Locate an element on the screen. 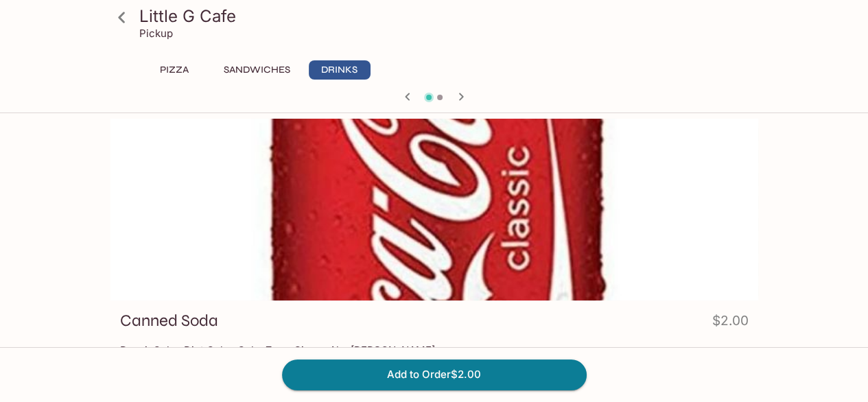  h3: Canned Soda is located at coordinates (169, 320).